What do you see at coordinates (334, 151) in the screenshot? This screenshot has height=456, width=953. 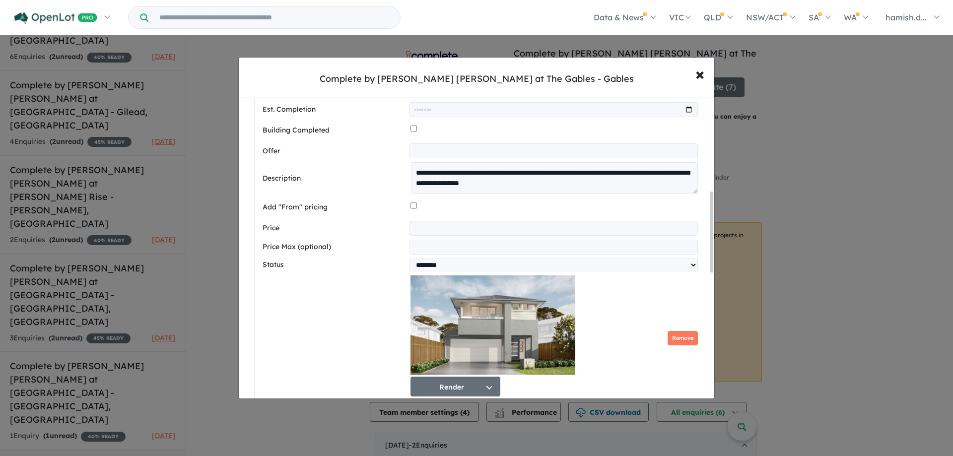 I see `label: Offer` at bounding box center [334, 151].